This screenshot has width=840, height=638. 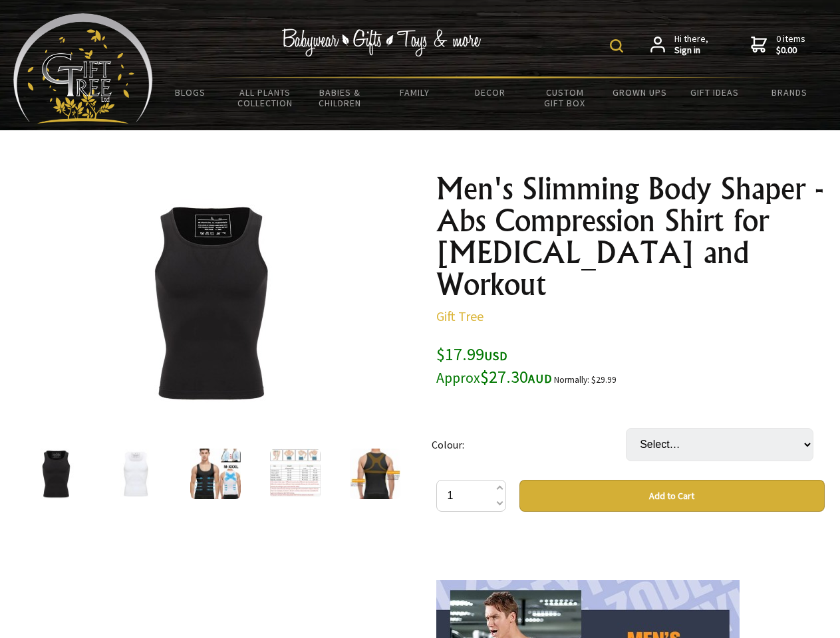 I want to click on span: Hi there,, so click(x=691, y=44).